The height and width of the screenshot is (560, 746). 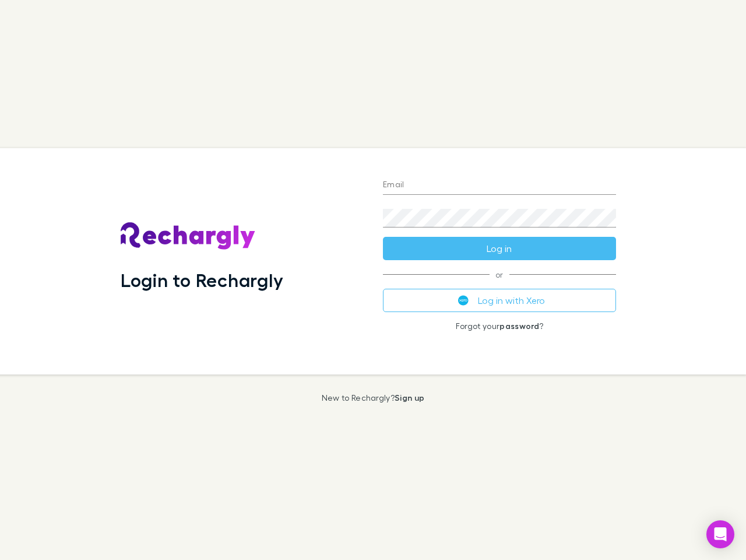 What do you see at coordinates (409, 397) in the screenshot?
I see `a: Sign up` at bounding box center [409, 397].